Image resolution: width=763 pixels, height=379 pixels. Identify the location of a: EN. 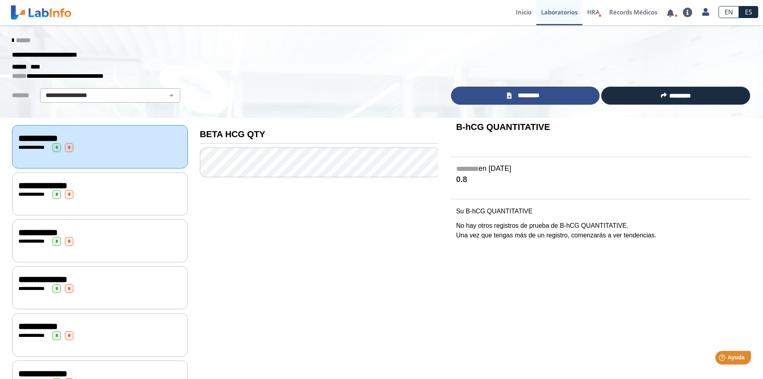
(729, 12).